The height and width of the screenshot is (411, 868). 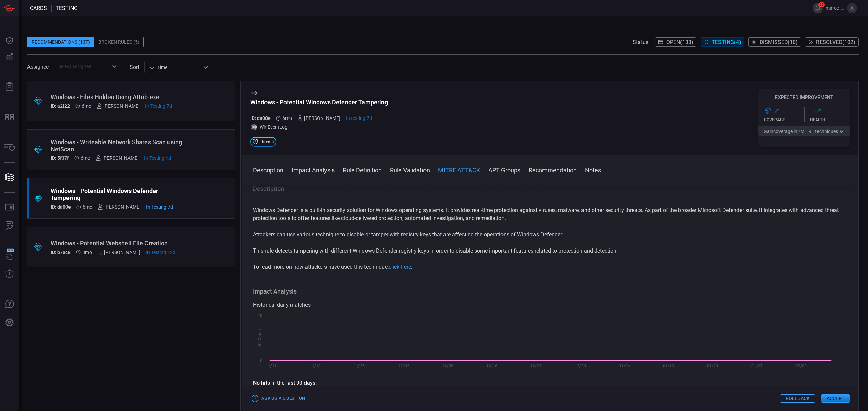 What do you see at coordinates (285, 382) in the screenshot?
I see `strong: No hits in the last 90 days.` at bounding box center [285, 382].